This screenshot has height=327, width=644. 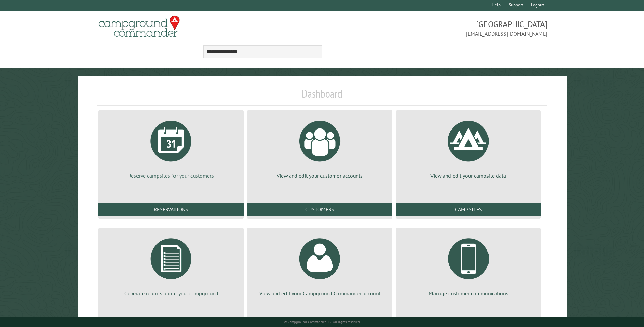 What do you see at coordinates (322, 96) in the screenshot?
I see `h1: Dashboard` at bounding box center [322, 96].